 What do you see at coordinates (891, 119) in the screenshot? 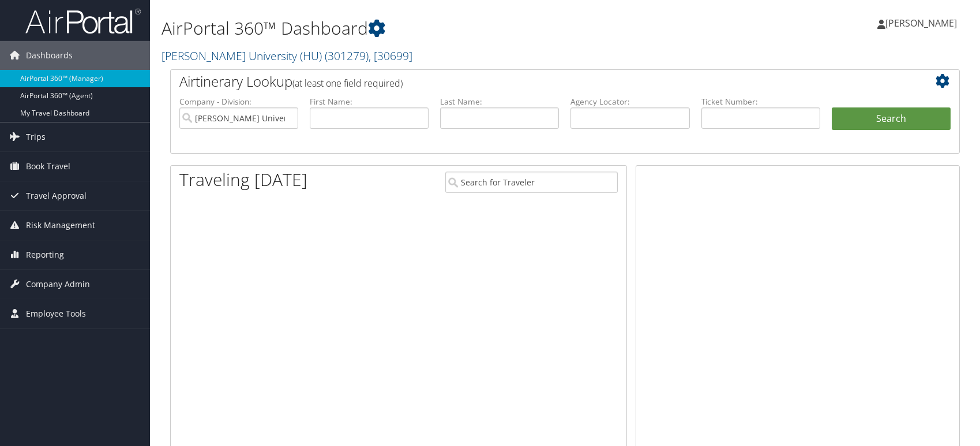
I see `button: Search` at bounding box center [891, 119].